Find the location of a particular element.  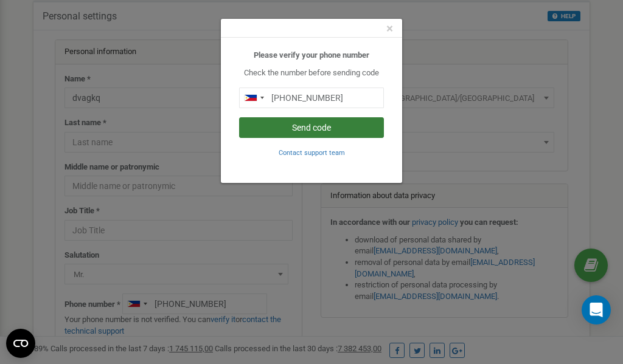

button: Open CMP widget is located at coordinates (21, 344).